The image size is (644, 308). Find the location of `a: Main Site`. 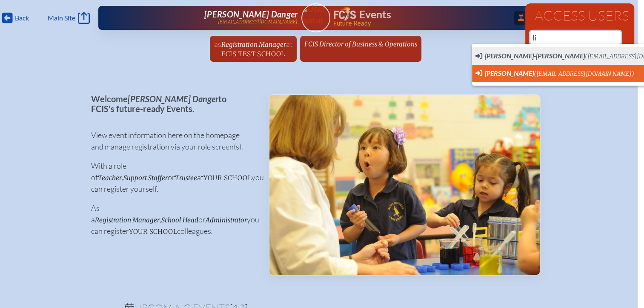

a: Main Site is located at coordinates (69, 18).